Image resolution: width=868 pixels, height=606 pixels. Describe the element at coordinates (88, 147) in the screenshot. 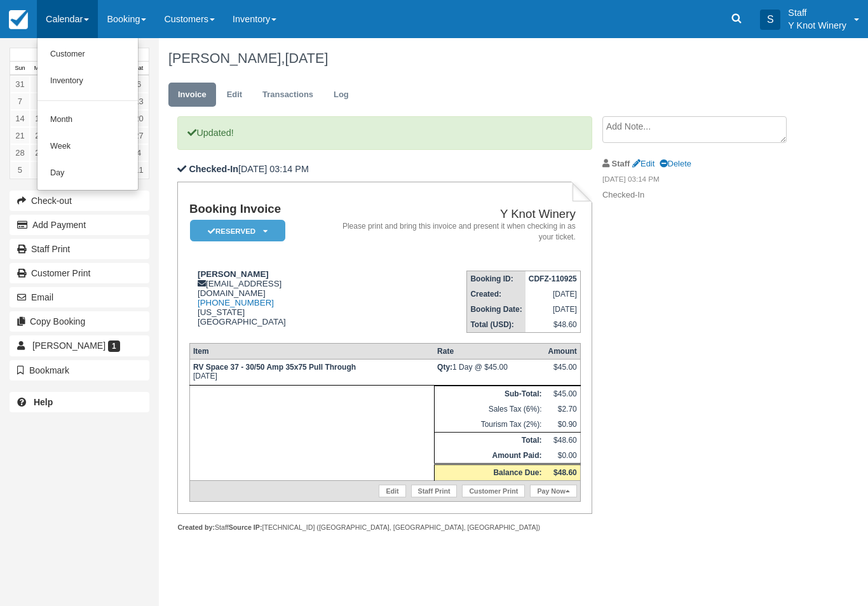

I see `a: Week` at that location.